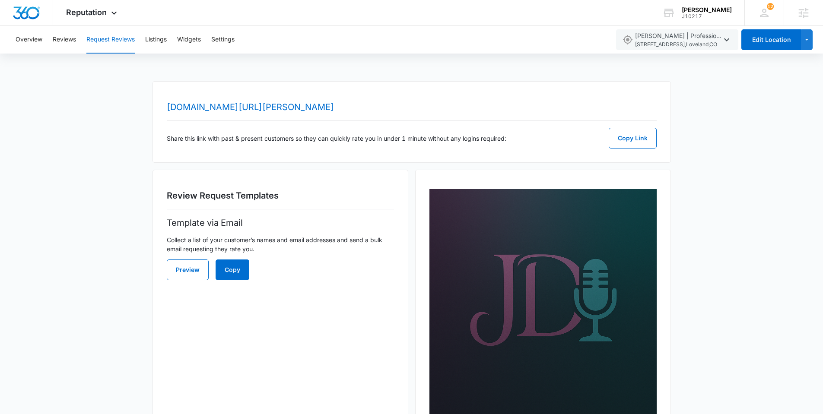 The image size is (823, 414). I want to click on button: Copy Link, so click(632, 138).